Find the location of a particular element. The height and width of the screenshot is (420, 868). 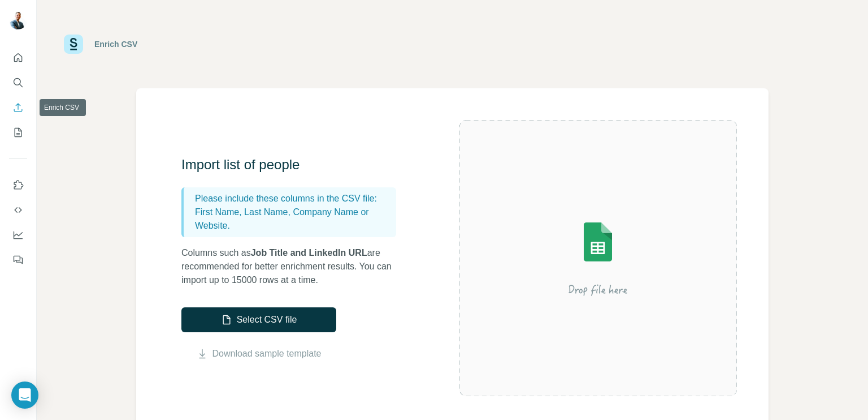

p: First Name, Last Name, Company Name or Website. is located at coordinates (294, 218).